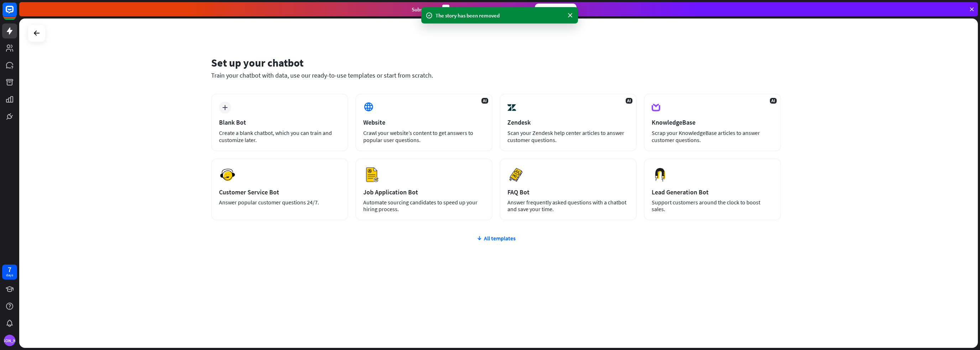 This screenshot has height=350, width=980. Describe the element at coordinates (712, 122) in the screenshot. I see `div: KnowledgeBase` at that location.